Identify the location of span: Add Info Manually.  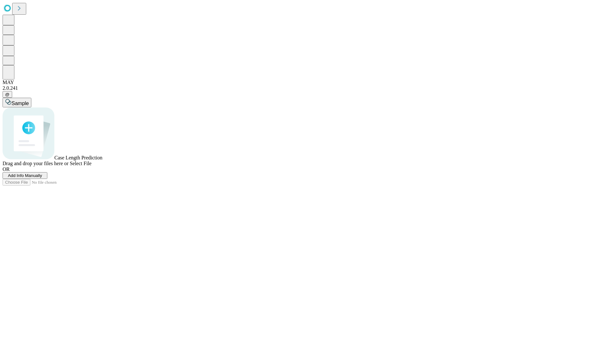
(25, 176).